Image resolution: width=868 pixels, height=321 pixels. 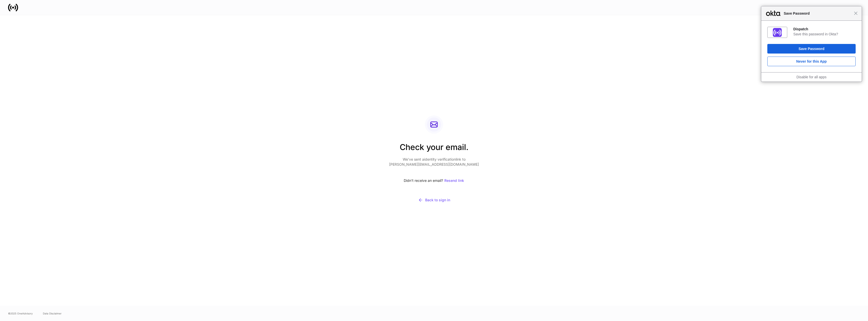 I want to click on div: Didn’t receive an email?, so click(x=434, y=180).